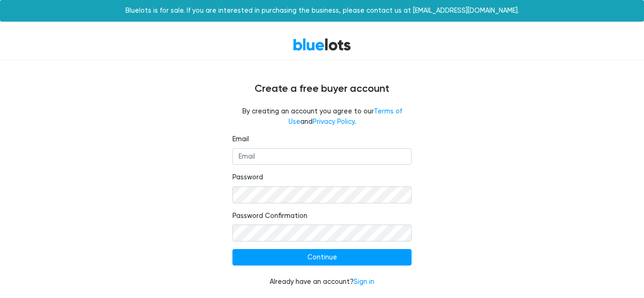 The width and height of the screenshot is (644, 298). What do you see at coordinates (270, 217) in the screenshot?
I see `label: Password Confirmation` at bounding box center [270, 217].